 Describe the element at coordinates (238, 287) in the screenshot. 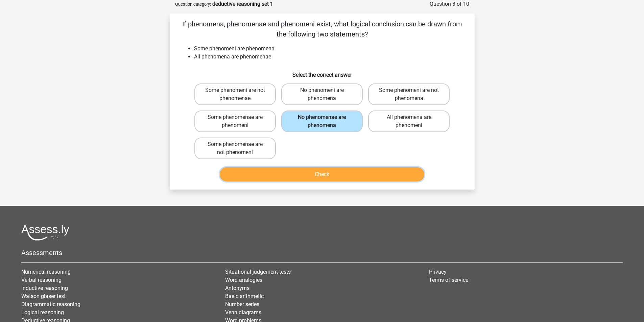

I see `a: Antonyms` at that location.